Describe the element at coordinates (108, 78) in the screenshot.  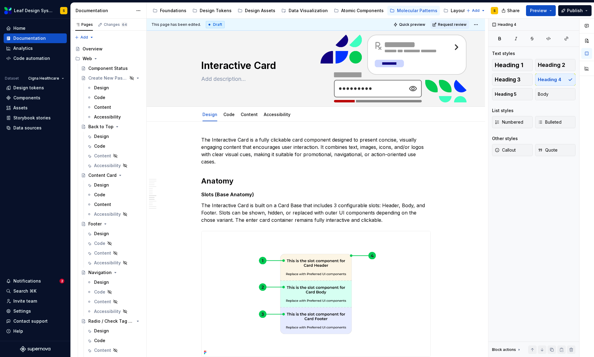
I see `div: Create New Password` at that location.